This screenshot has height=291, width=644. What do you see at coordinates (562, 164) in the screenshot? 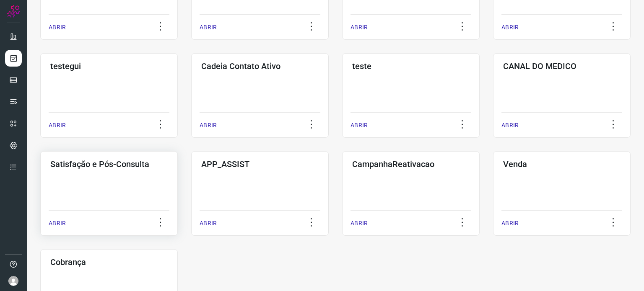
I see `h3: Venda` at bounding box center [562, 164].